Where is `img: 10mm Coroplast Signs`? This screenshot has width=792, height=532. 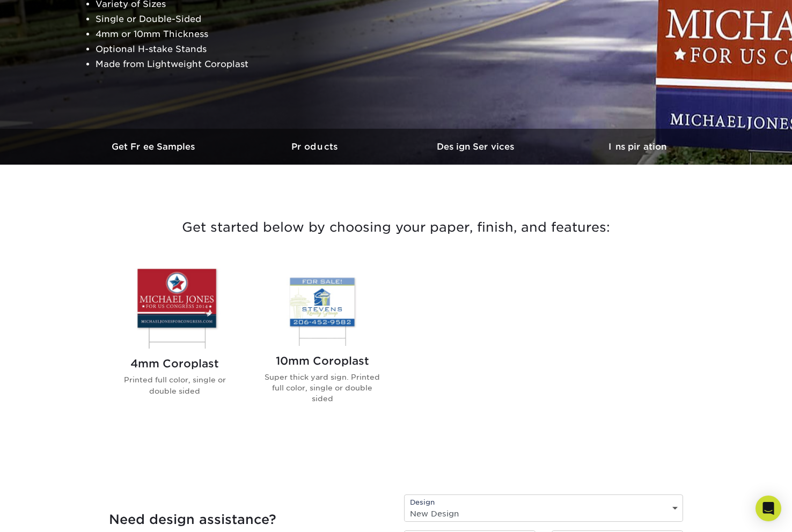 img: 10mm Coroplast Signs is located at coordinates (322, 305).